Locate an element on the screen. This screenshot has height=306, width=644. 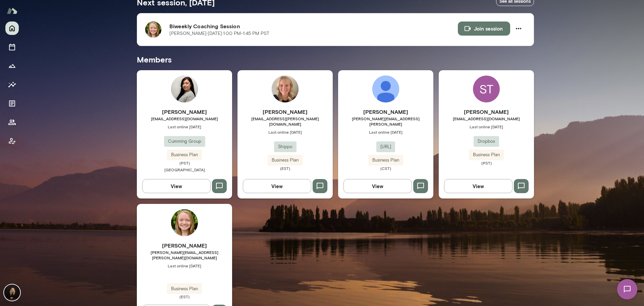
span: (CST) is located at coordinates (386, 168).